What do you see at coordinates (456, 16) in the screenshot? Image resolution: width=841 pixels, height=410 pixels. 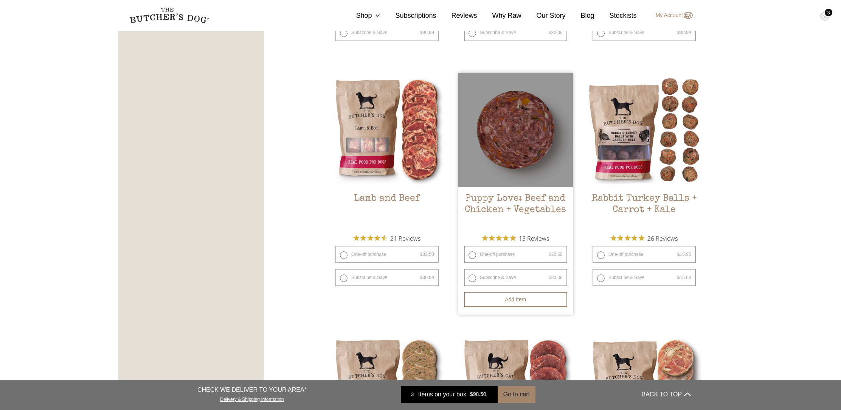 I see `a: Reviews` at bounding box center [456, 16].